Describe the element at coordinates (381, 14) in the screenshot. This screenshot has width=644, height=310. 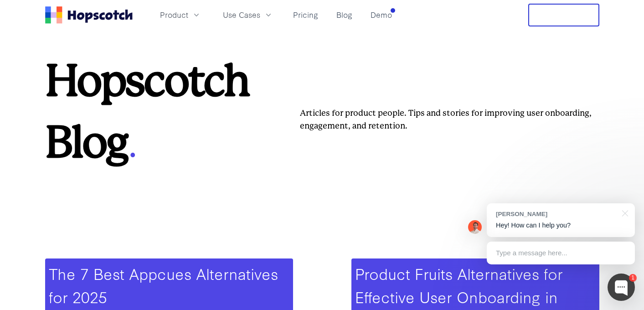
I see `a: Demo` at that location.